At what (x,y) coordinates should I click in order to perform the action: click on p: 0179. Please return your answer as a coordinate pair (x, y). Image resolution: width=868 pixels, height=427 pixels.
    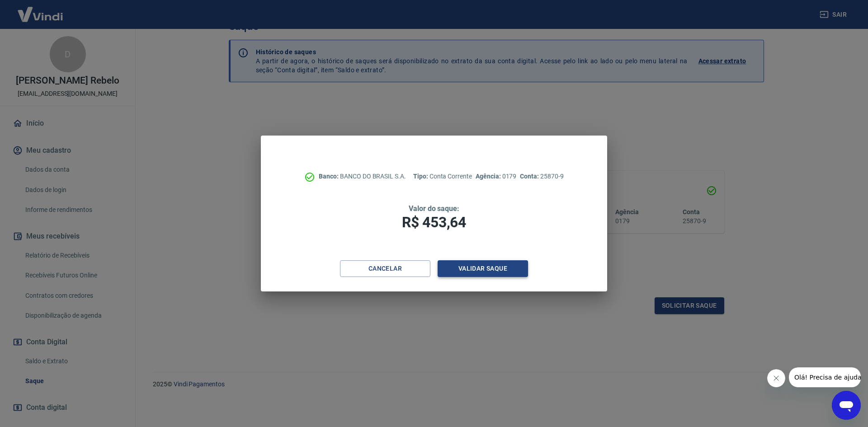
    Looking at the image, I should click on (496, 176).